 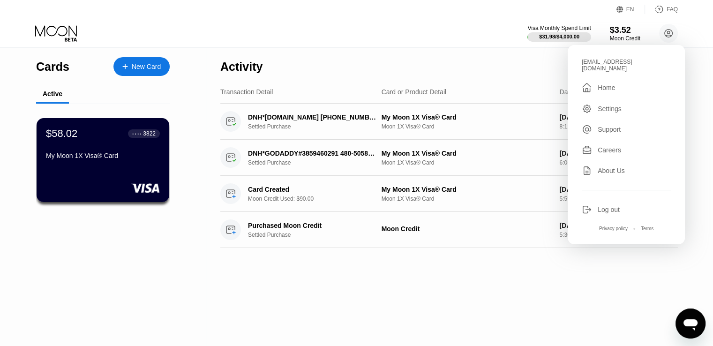 I want to click on div: 6:06 AM, so click(x=593, y=163).